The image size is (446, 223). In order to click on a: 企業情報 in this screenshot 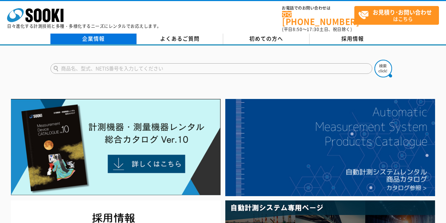, I will do `click(94, 39)`.